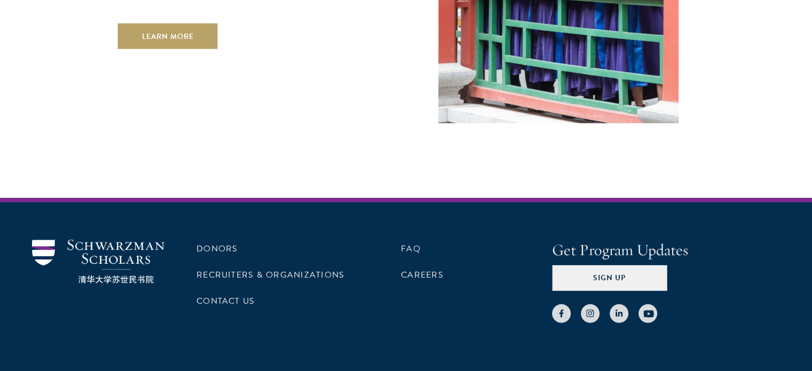 The image size is (812, 371). I want to click on a: Recruiters & Organizations, so click(270, 275).